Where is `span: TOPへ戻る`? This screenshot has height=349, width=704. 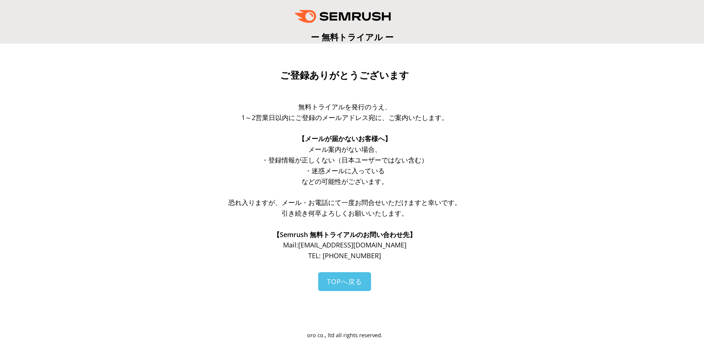
span: TOPへ戻る is located at coordinates (345, 282).